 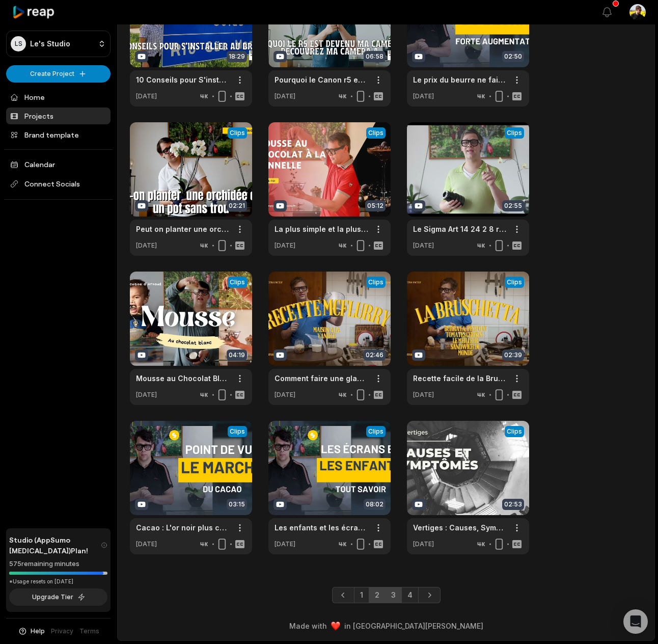 What do you see at coordinates (58, 74) in the screenshot?
I see `button: Create Project` at bounding box center [58, 74].